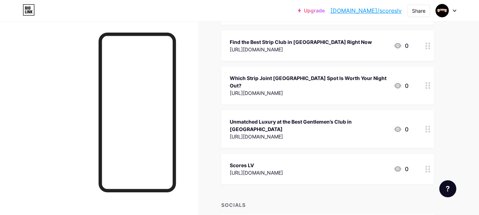 This screenshot has height=215, width=479. What do you see at coordinates (328, 205) in the screenshot?
I see `div: SOCIALS` at bounding box center [328, 205].